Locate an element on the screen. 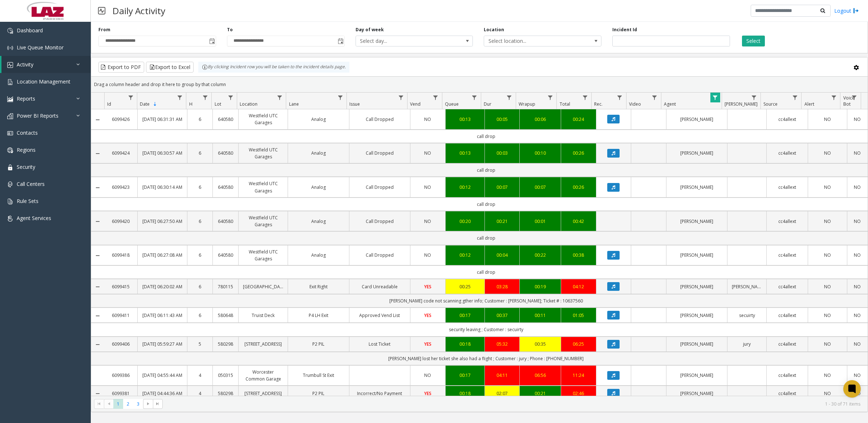 The width and height of the screenshot is (868, 423). a: Rec. Filter Menu is located at coordinates (620, 97).